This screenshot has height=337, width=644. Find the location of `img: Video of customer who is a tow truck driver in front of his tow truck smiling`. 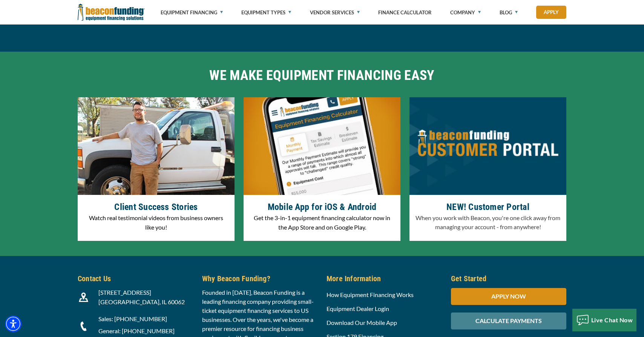

img: Video of customer who is a tow truck driver in front of his tow truck smiling is located at coordinates (156, 146).